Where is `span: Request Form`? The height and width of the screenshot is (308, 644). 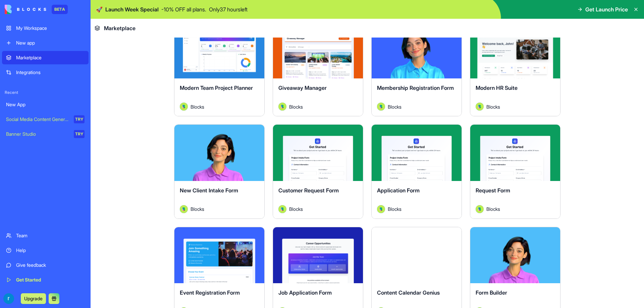 span: Request Form is located at coordinates (493, 190).